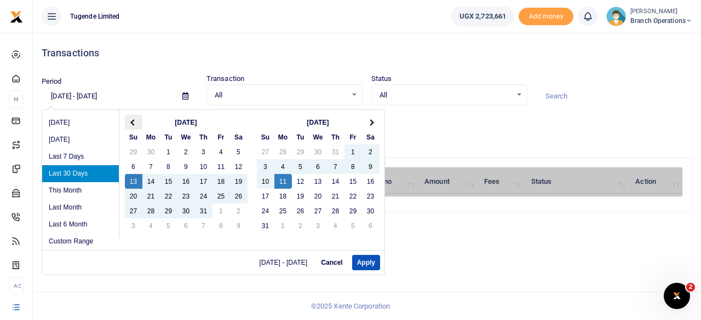 The height and width of the screenshot is (320, 701). I want to click on li: Toup your wallet, so click(546, 16).